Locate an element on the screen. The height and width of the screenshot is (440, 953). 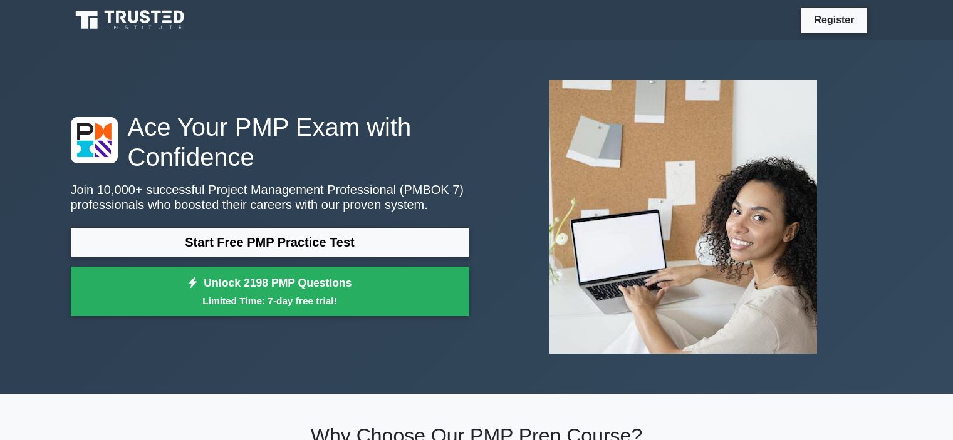
p: Join 10,000+ successful Project Management Professional (PMBOK 7) professionals who boosted their... is located at coordinates (270, 197).